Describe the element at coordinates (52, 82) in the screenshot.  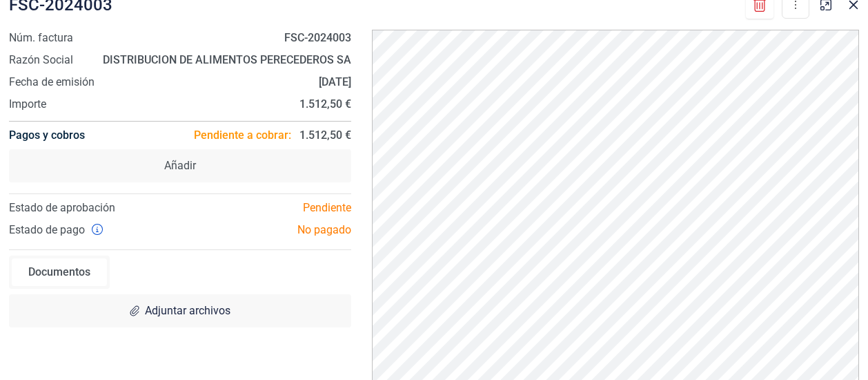
I see `span: Fecha de emisión` at that location.